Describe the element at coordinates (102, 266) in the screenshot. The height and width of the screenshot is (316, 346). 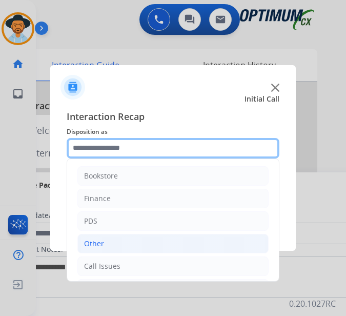
I see `div: Call Issues` at that location.